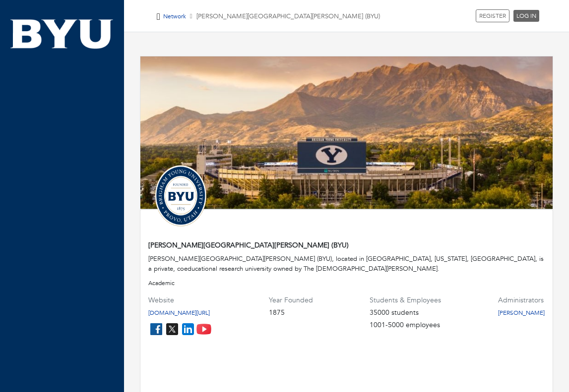  Describe the element at coordinates (157, 329) in the screenshot. I see `img: facebook_icon-256f8dfc8812ddc1b8eade64b8eafd8a868ed32f90a8d2bb44f507e1979dbc24.png` at that location.